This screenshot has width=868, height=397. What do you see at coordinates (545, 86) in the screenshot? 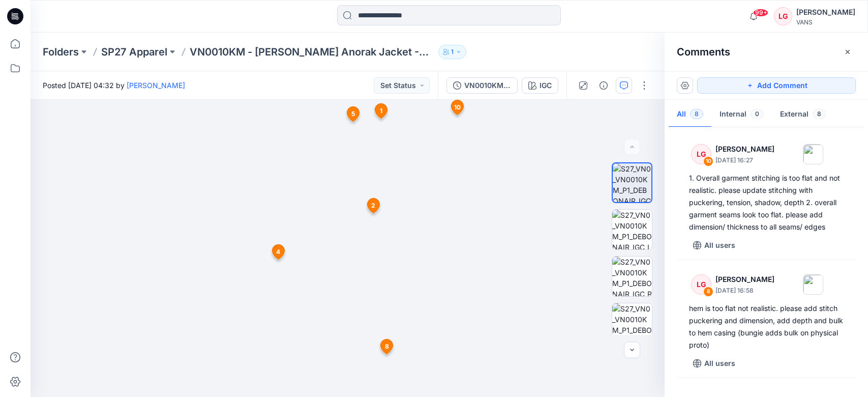
I see `div: IGC` at bounding box center [545, 86].